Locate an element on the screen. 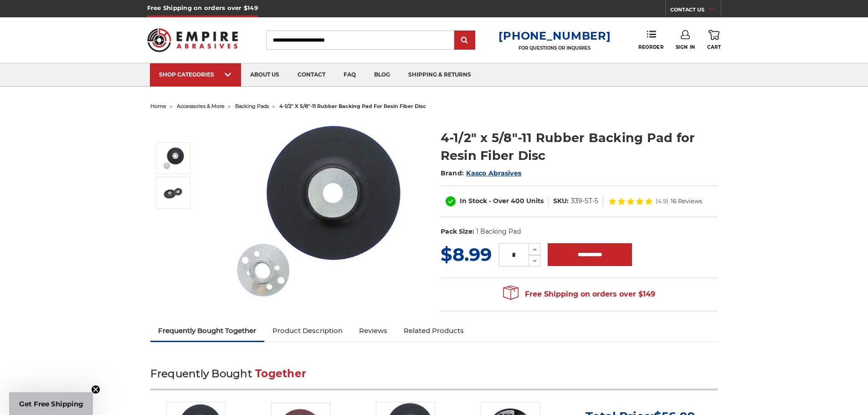  dd: 339-ST-5 is located at coordinates (585, 201).